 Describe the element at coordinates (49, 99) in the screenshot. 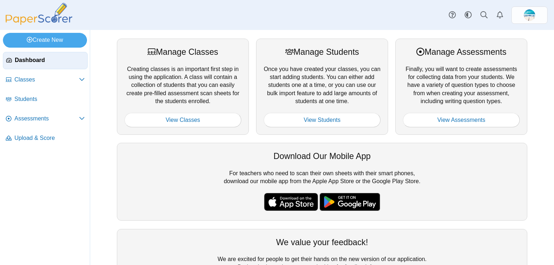

I see `span: Students` at that location.